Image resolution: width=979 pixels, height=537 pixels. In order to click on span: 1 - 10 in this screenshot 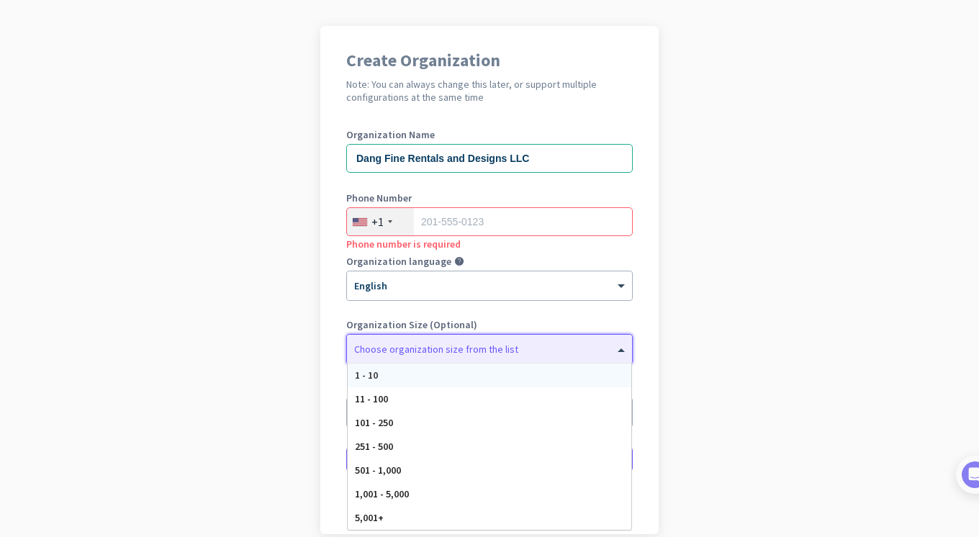, I will do `click(366, 375)`.